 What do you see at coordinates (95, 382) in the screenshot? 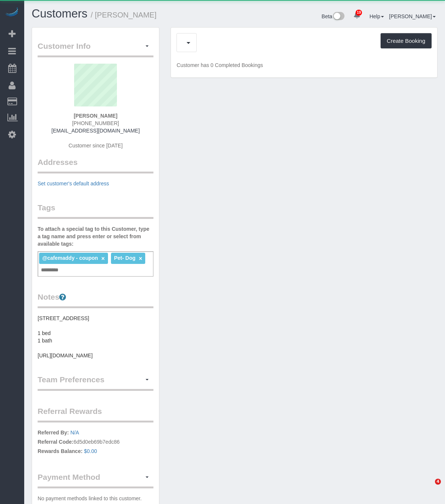
I see `legend: Team Preferences` at bounding box center [95, 382].